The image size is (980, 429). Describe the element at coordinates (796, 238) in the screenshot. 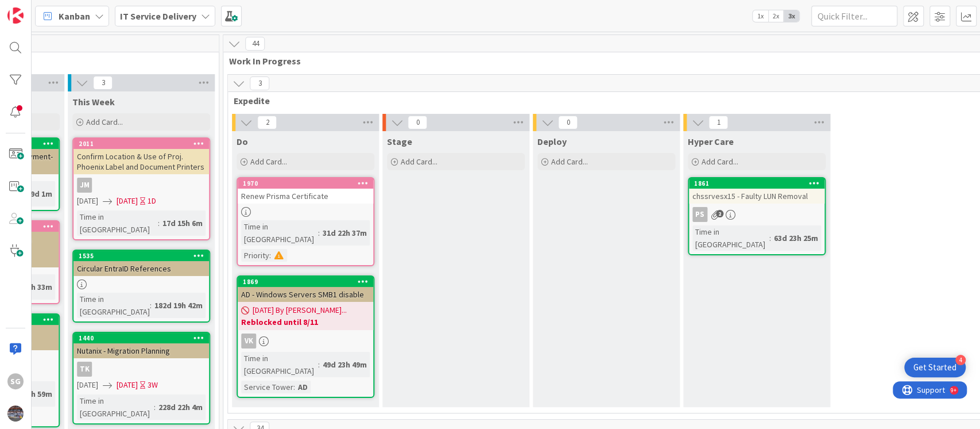

I see `div: 63d 23h 25m` at that location.